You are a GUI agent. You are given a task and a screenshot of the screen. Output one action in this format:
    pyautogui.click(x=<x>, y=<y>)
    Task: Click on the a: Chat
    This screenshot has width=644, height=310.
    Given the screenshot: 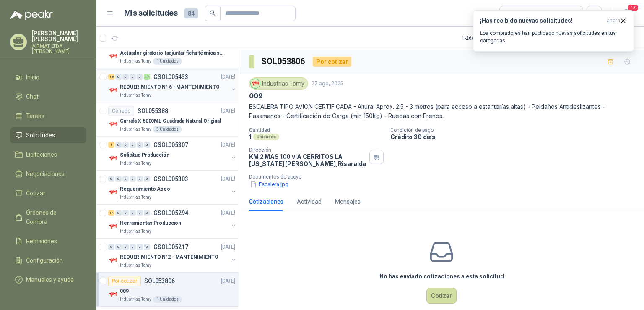 What is the action you would take?
    pyautogui.click(x=48, y=97)
    